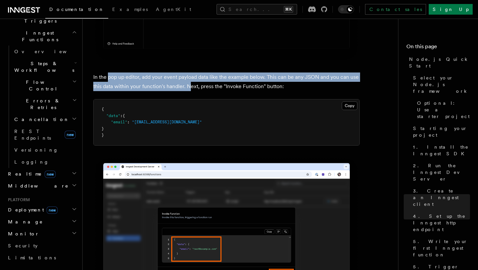 Image resolution: width=478 pixels, height=270 pixels. What do you see at coordinates (77, 9) in the screenshot?
I see `span: Documentation` at bounding box center [77, 9].